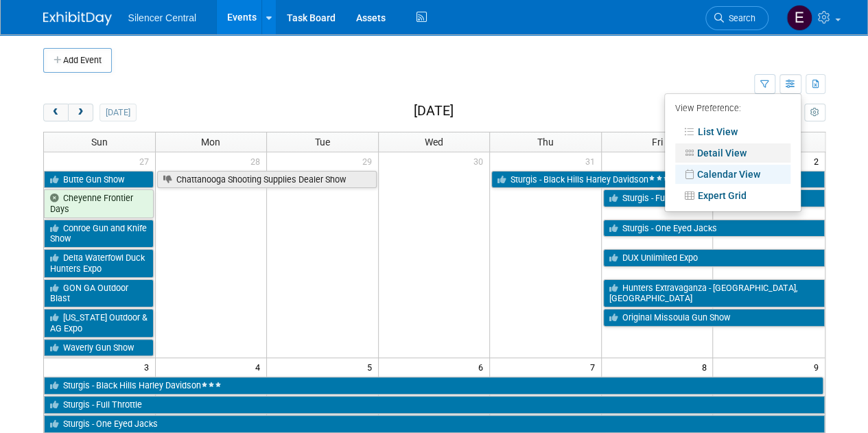 The image size is (868, 433). Describe the element at coordinates (733, 174) in the screenshot. I see `a: Calendar View` at that location.